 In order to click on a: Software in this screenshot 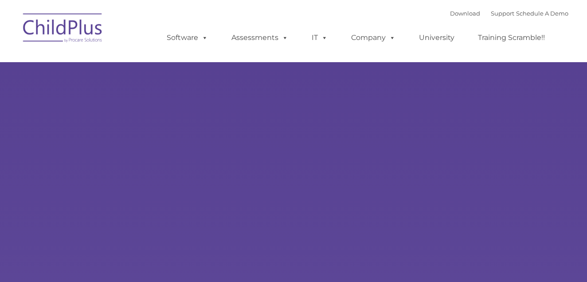, I will do `click(187, 38)`.